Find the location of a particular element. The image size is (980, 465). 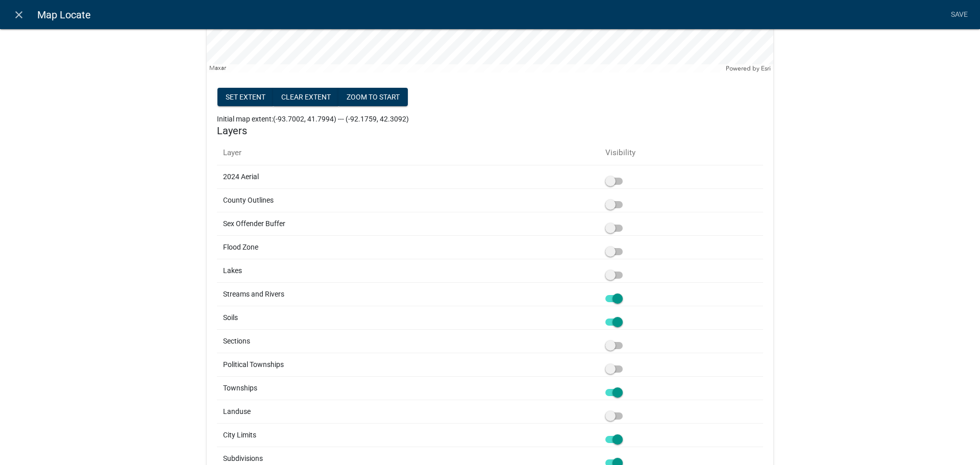

a: Esri is located at coordinates (766, 68).